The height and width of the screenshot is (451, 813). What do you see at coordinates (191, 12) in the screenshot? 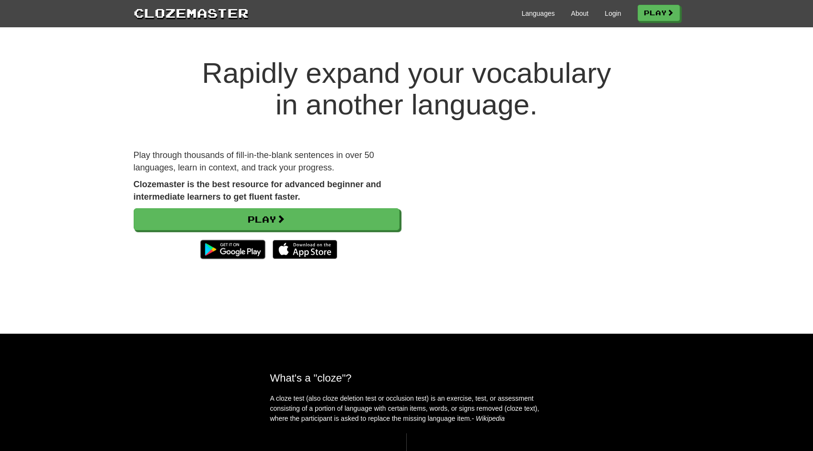
I see `a: Clozemaster` at bounding box center [191, 12].